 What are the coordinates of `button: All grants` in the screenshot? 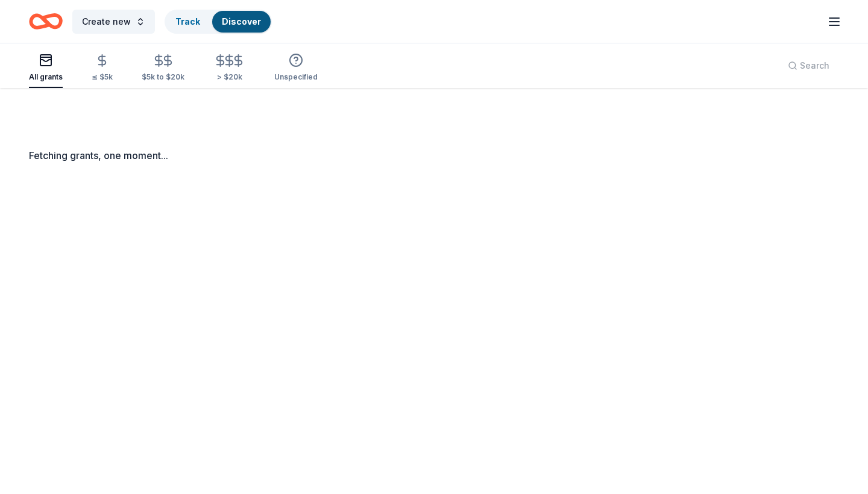 It's located at (45, 68).